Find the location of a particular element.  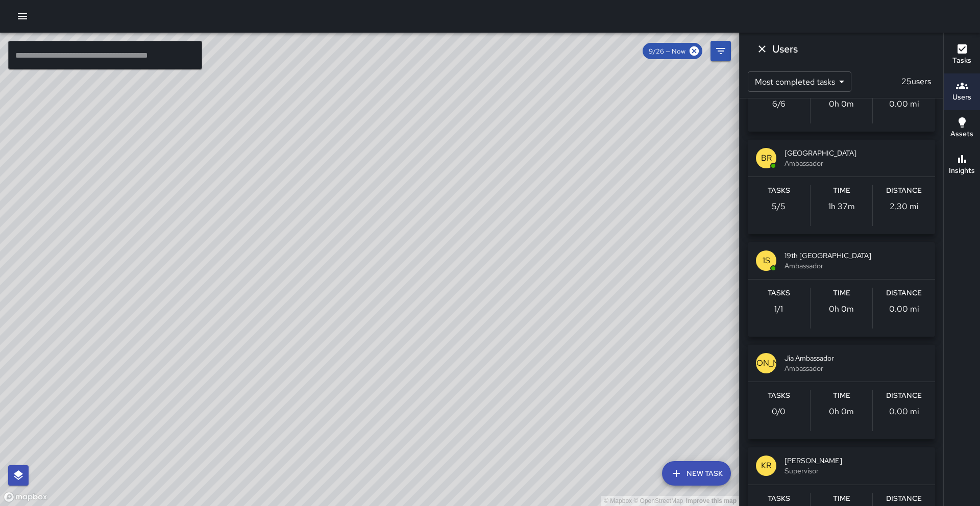

span: 9/26 — Now is located at coordinates (667, 51).